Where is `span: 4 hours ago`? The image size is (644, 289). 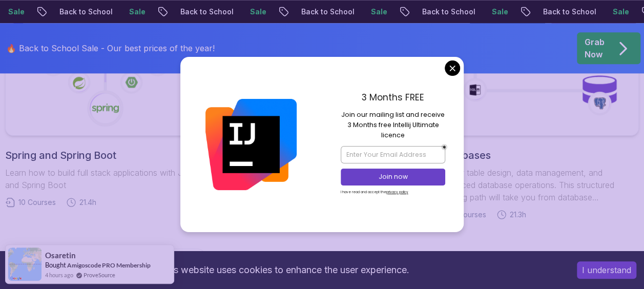
span: 4 hours ago is located at coordinates (59, 274).